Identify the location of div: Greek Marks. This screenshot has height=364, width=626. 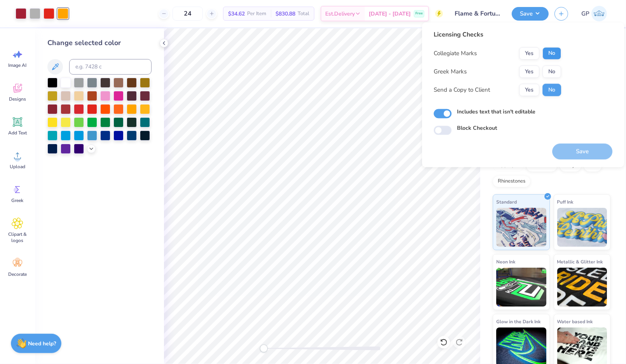
(450, 71).